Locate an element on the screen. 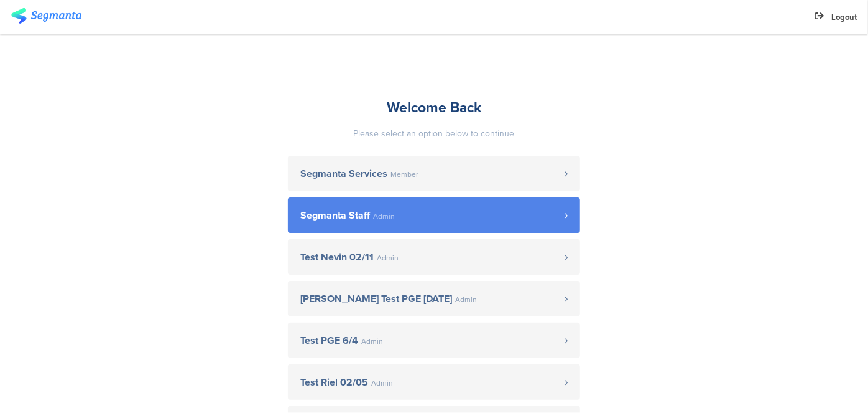 The image size is (868, 413). span: Segmanta Staff is located at coordinates (335, 216).